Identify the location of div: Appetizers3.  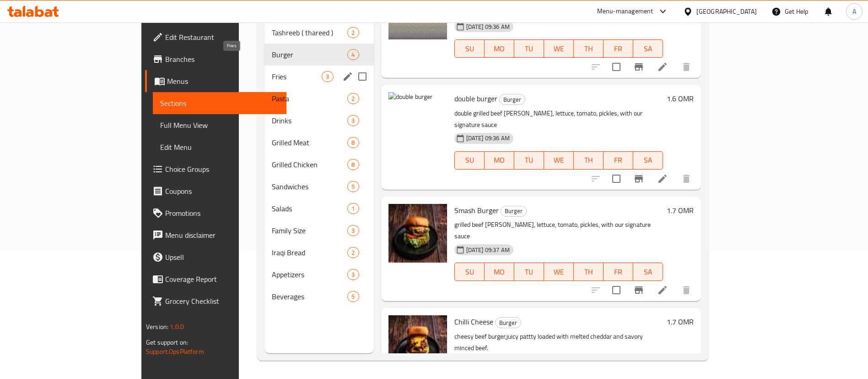
(319, 274).